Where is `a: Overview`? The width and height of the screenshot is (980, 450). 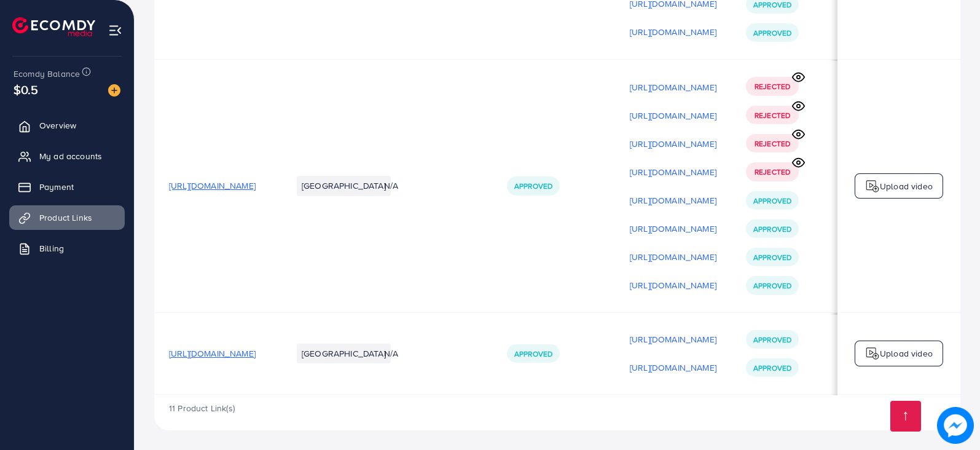
a: Overview is located at coordinates (67, 125).